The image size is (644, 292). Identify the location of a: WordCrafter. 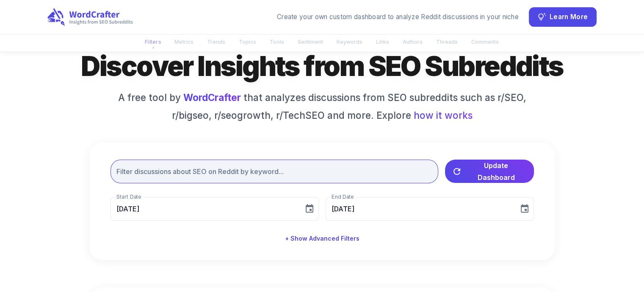
(212, 97).